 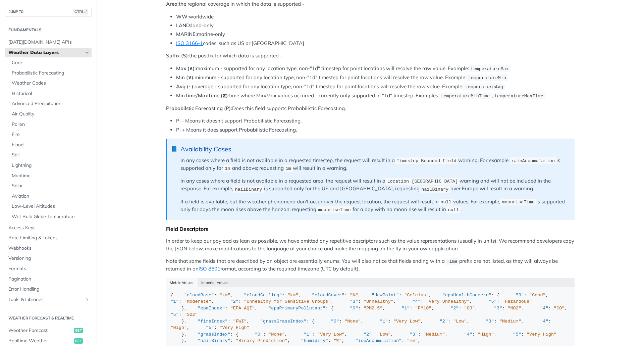 I want to click on span: Lightning, so click(x=51, y=166).